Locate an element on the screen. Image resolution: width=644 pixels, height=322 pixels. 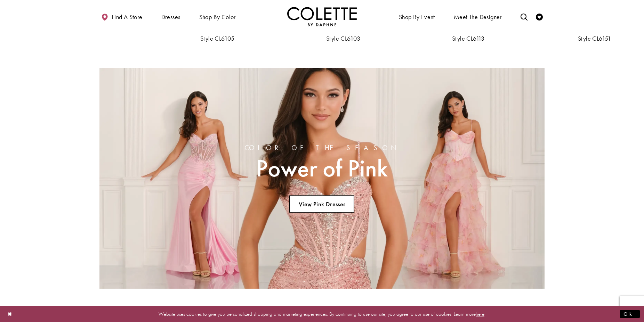
a: Style CL6103 is located at coordinates (384, 39).